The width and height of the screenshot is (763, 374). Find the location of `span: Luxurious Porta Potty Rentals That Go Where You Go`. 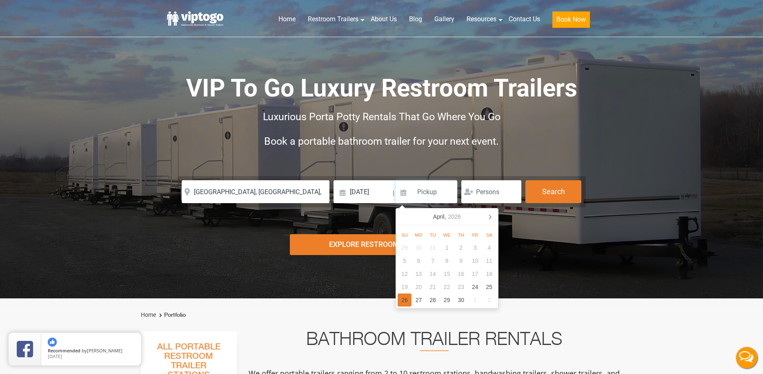

span: Luxurious Porta Potty Rentals That Go Where You Go is located at coordinates (382, 116).